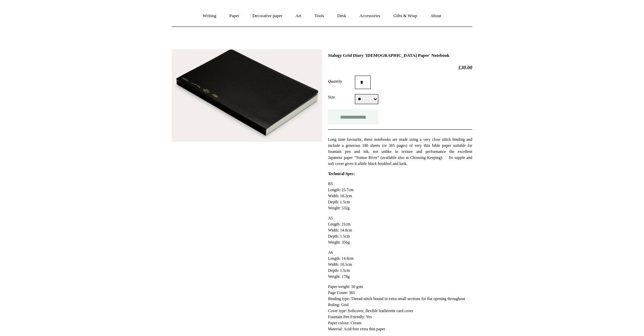 Image resolution: width=644 pixels, height=336 pixels. Describe the element at coordinates (342, 97) in the screenshot. I see `label: Size` at that location.